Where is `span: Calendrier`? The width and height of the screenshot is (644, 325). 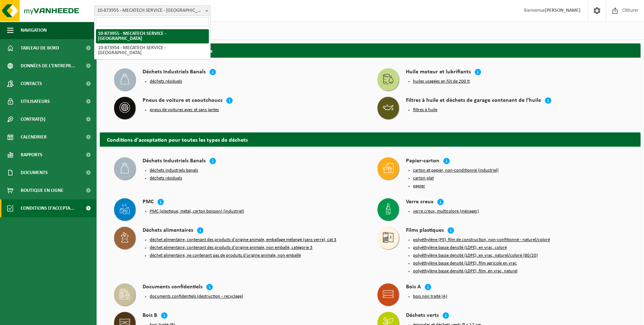
span: Calendrier is located at coordinates (33, 137).